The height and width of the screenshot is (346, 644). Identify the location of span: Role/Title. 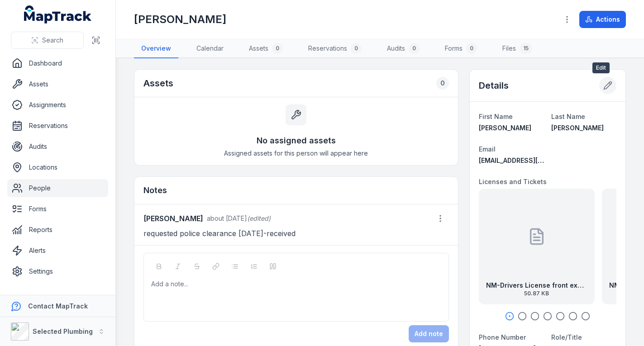
(567, 337).